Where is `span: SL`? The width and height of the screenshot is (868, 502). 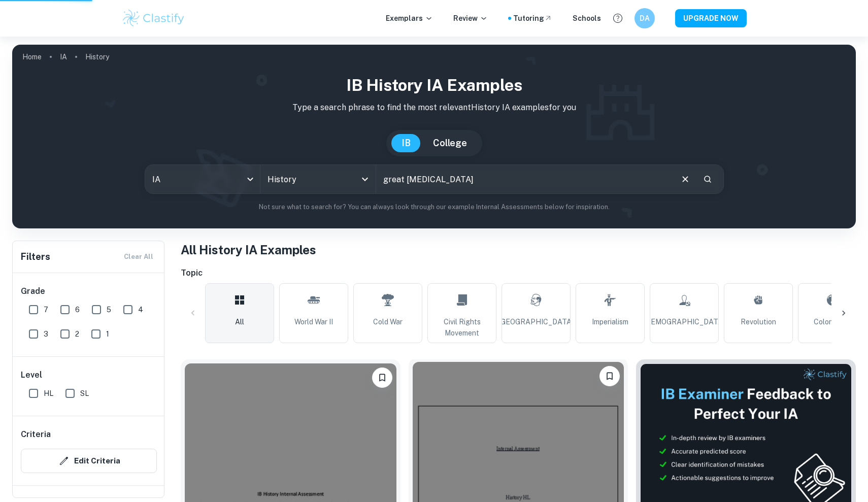
span: SL is located at coordinates (84, 393).